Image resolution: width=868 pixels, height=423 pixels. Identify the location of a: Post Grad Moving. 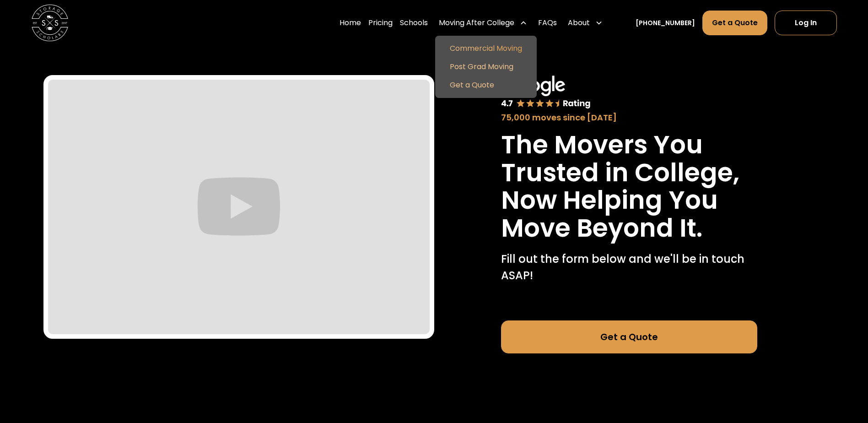
(486, 67).